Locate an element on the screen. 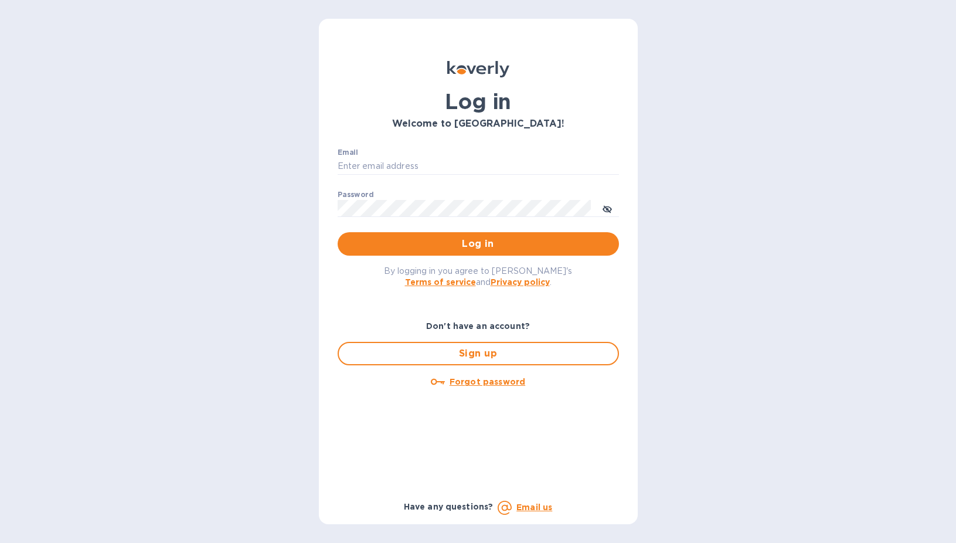  u: Forgot password is located at coordinates (487, 381).